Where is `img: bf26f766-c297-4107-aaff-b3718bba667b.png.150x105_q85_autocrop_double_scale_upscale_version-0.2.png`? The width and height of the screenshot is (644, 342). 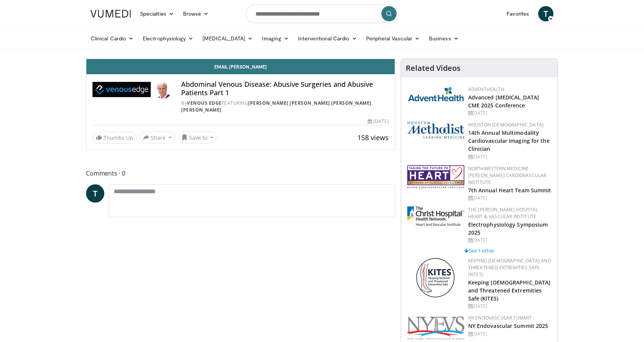 img: bf26f766-c297-4107-aaff-b3718bba667b.png.150x105_q85_autocrop_double_scale_upscale_version-0.2.png is located at coordinates (435, 277).